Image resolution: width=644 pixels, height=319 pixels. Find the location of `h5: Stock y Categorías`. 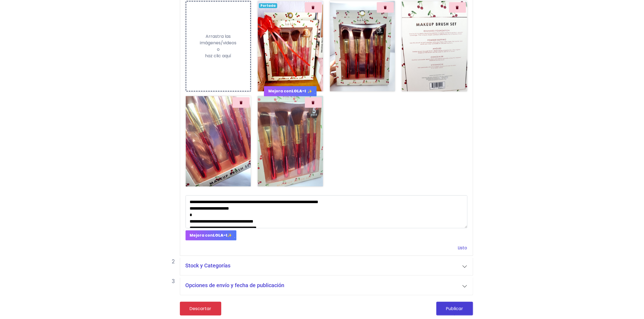

h5: Stock y Categorías is located at coordinates (208, 265).